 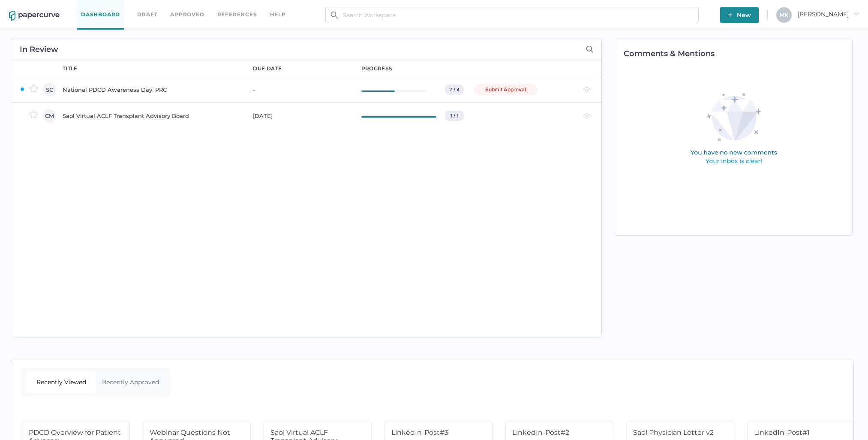 I want to click on div: progress, so click(x=377, y=68).